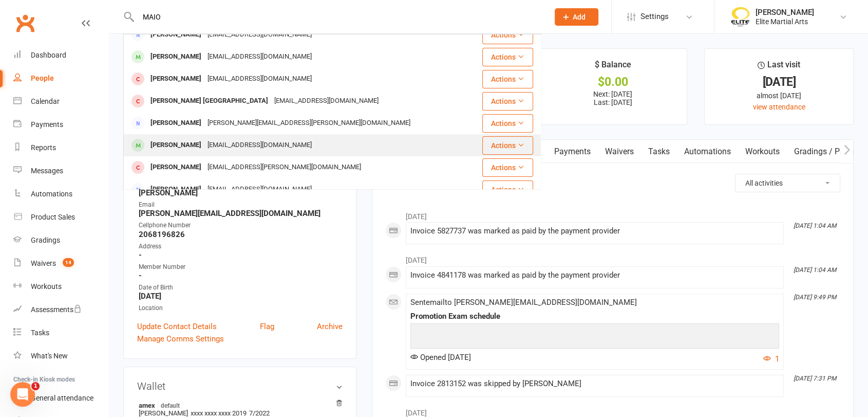 This screenshot has width=868, height=417. What do you see at coordinates (613, 181) in the screenshot?
I see `h3: Activity` at bounding box center [613, 181].